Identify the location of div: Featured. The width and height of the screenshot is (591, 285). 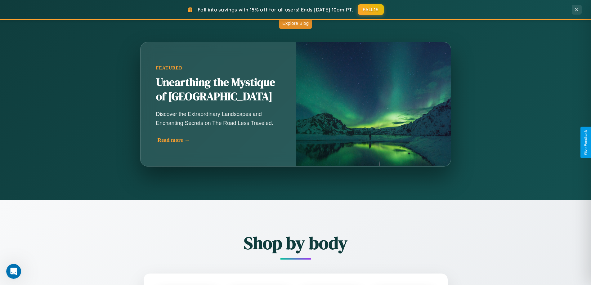
(218, 68).